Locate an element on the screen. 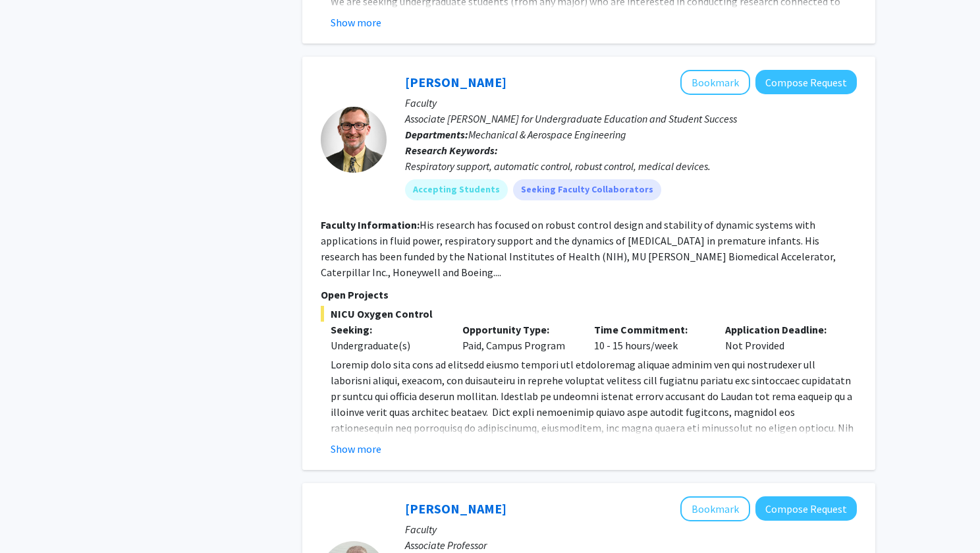  button: Compose Request to Roger Fales is located at coordinates (806, 82).